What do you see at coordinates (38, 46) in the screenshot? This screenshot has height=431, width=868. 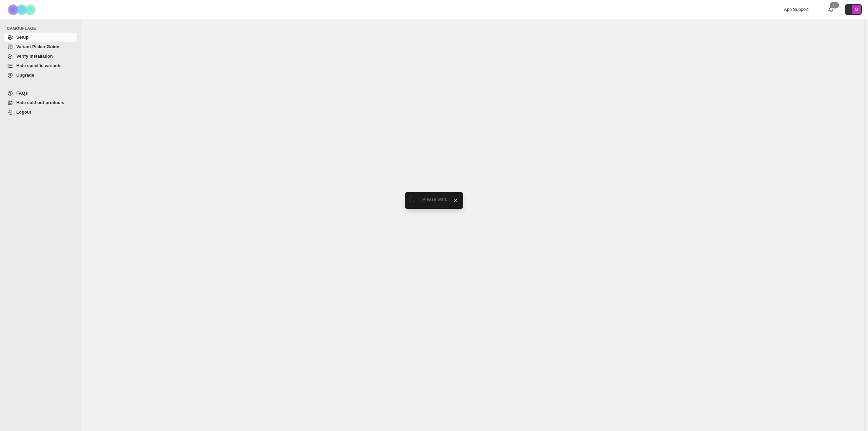 I see `span: Variant Picker Guide` at bounding box center [38, 46].